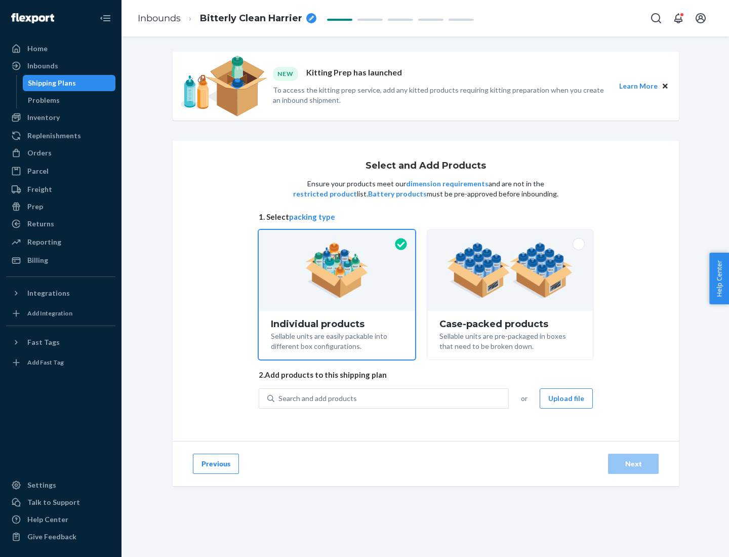  What do you see at coordinates (69, 83) in the screenshot?
I see `a: Shipping Plans` at bounding box center [69, 83].